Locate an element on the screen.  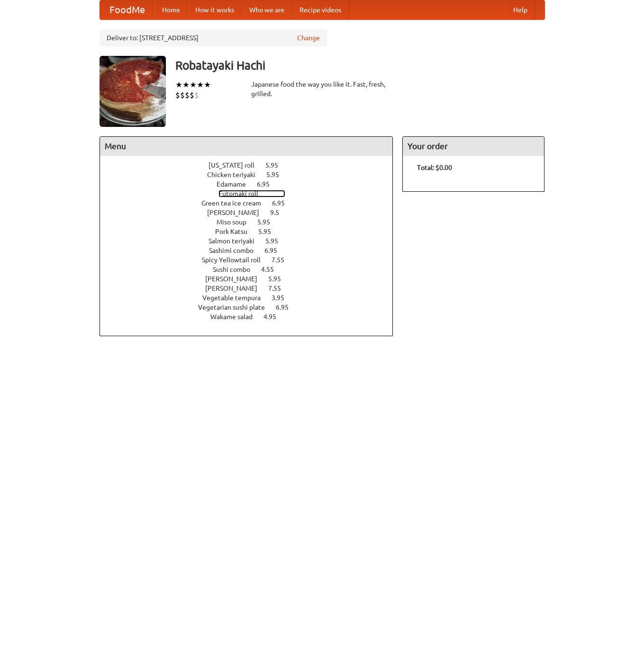
a: Vegetable tempura 3.95 is located at coordinates (252, 298).